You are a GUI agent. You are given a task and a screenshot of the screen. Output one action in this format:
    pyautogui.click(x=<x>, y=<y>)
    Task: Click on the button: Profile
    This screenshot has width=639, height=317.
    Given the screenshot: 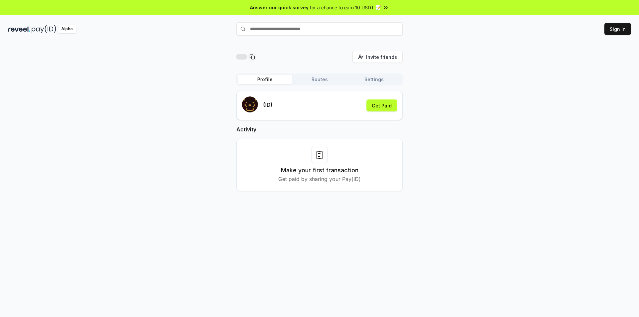 What is the action you would take?
    pyautogui.click(x=265, y=80)
    